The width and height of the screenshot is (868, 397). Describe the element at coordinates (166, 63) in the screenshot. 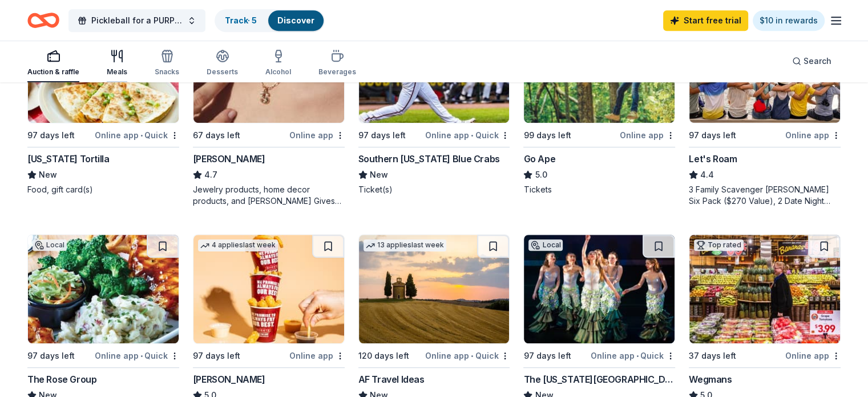

I see `button: Snacks` at that location.